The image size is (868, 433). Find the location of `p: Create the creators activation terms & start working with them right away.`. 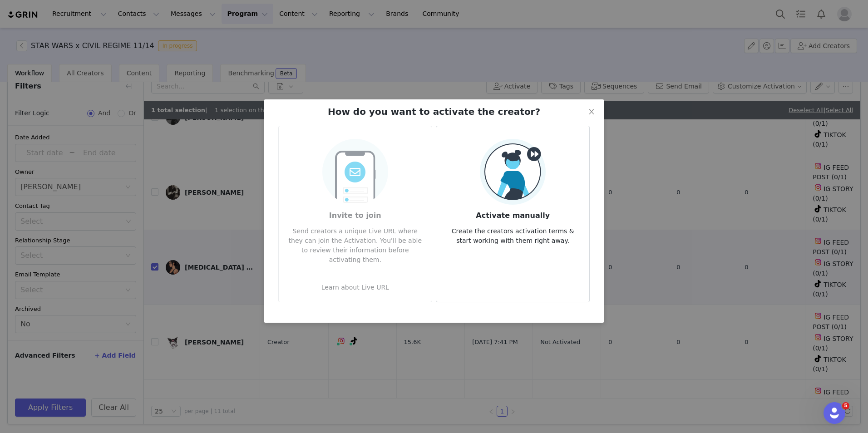

p: Create the creators activation terms & start working with them right away. is located at coordinates (513, 233).